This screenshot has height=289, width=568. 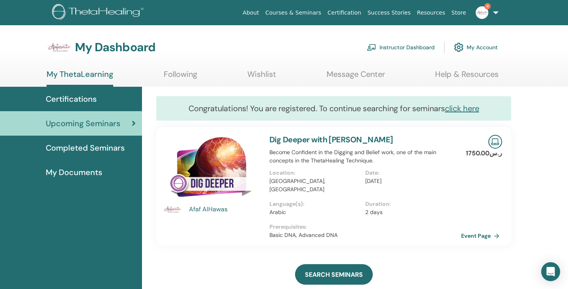 What do you see at coordinates (487, 6) in the screenshot?
I see `span: 4` at bounding box center [487, 6].